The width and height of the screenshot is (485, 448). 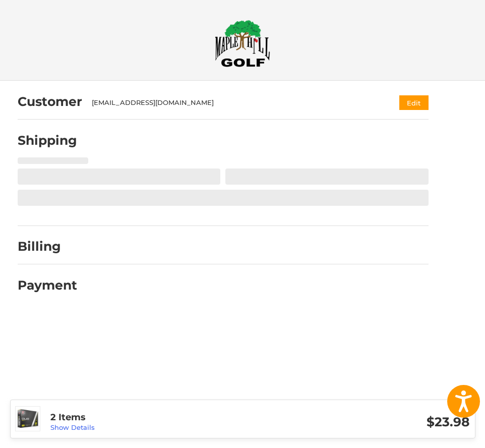 What do you see at coordinates (47, 285) in the screenshot?
I see `h2: Payment` at bounding box center [47, 285].